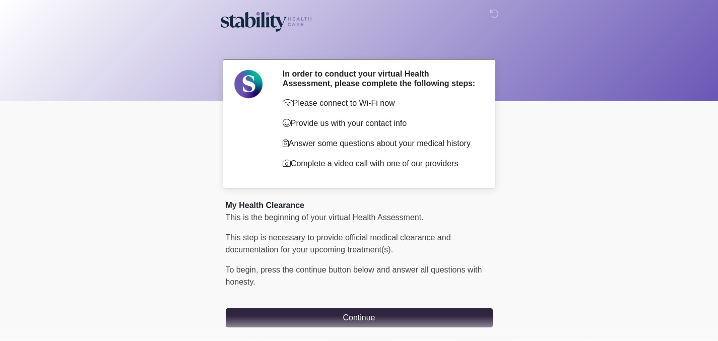  I want to click on p: Provide us with your contact info, so click(380, 124).